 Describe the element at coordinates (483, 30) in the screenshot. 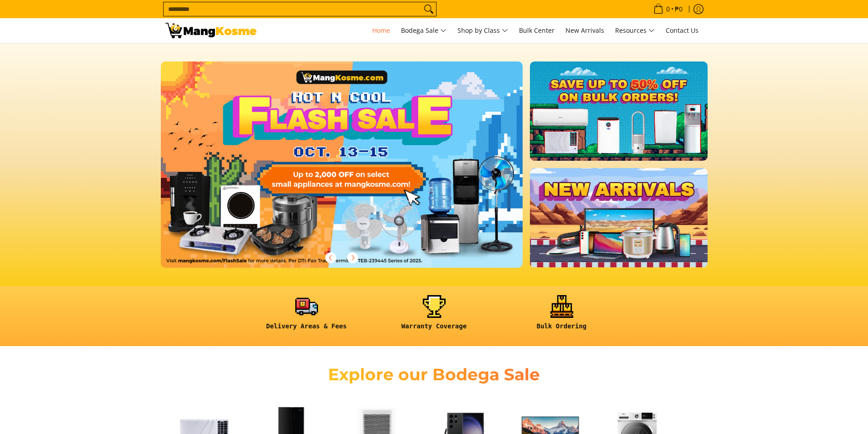

I see `a: Shop by Class` at that location.